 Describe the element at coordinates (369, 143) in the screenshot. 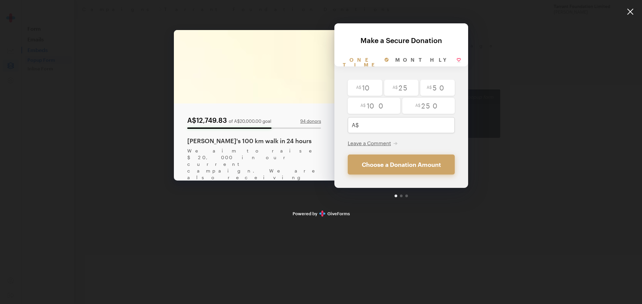

I see `span: Leave a Comment` at that location.